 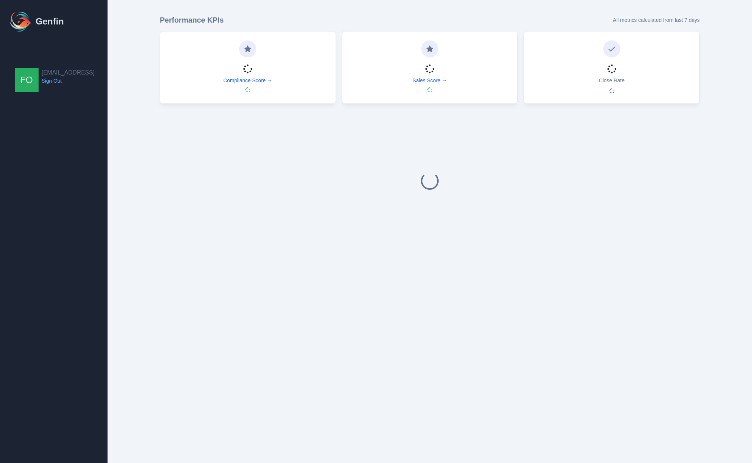 What do you see at coordinates (429, 80) in the screenshot?
I see `a: Sales Score →` at bounding box center [429, 80].